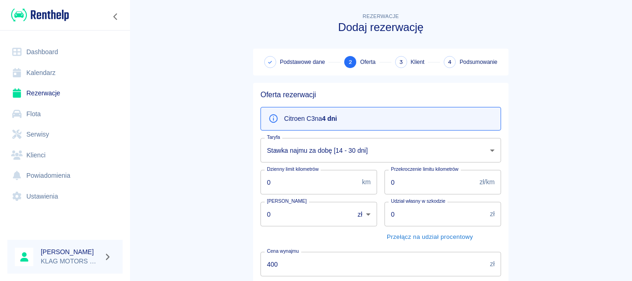 Image resolution: width=632 pixels, height=281 pixels. What do you see at coordinates (38, 15) in the screenshot?
I see `a: Renthelp logo` at bounding box center [38, 15].